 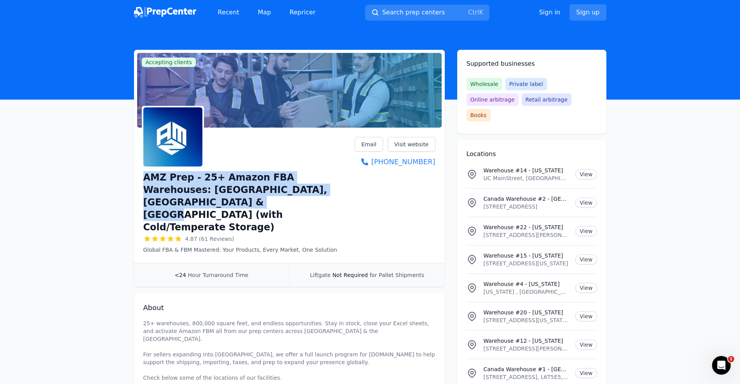 I want to click on span: Books, so click(x=479, y=115).